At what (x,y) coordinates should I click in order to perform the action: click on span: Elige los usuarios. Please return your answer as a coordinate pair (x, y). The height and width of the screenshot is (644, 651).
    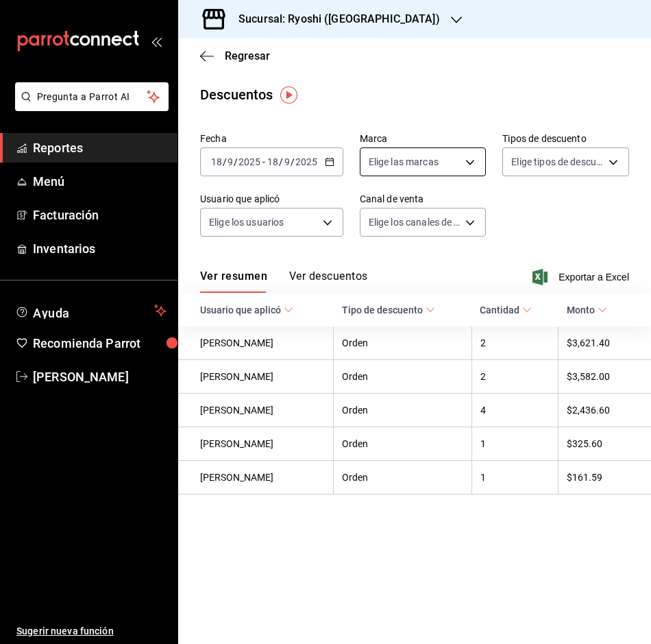
    Looking at the image, I should click on (246, 222).